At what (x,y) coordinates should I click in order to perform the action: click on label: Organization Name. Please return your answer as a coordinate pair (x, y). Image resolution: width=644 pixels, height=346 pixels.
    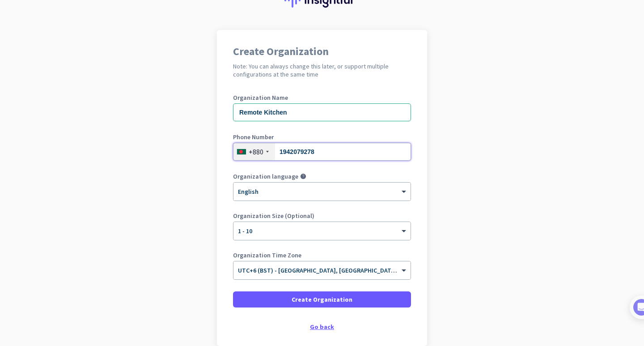
    Looking at the image, I should click on (322, 98).